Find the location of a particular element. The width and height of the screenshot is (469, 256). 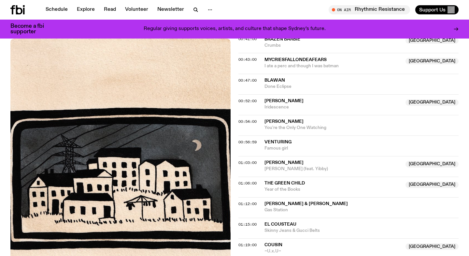

span: mycriesfallondeafears is located at coordinates (296, 60).